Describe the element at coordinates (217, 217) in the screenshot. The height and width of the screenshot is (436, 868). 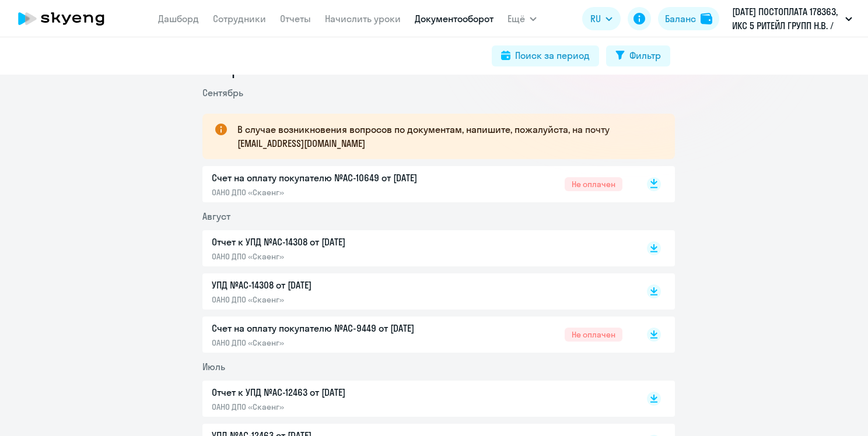
I see `span: Август` at that location.